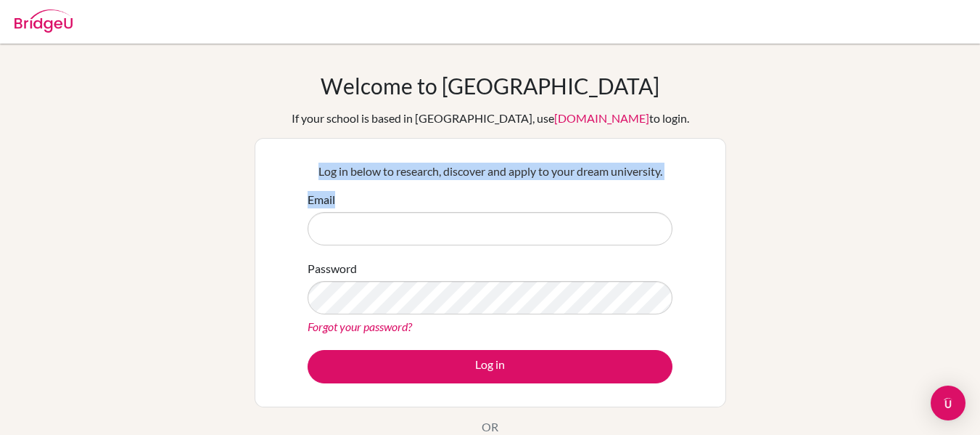 The width and height of the screenshot is (980, 435). What do you see at coordinates (44, 21) in the screenshot?
I see `img: Bridge-U` at bounding box center [44, 21].